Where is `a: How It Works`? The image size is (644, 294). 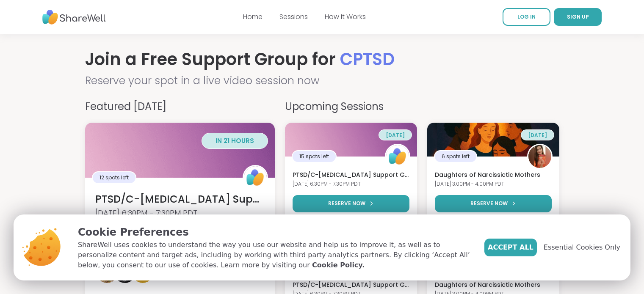 a: How It Works is located at coordinates (345, 17).